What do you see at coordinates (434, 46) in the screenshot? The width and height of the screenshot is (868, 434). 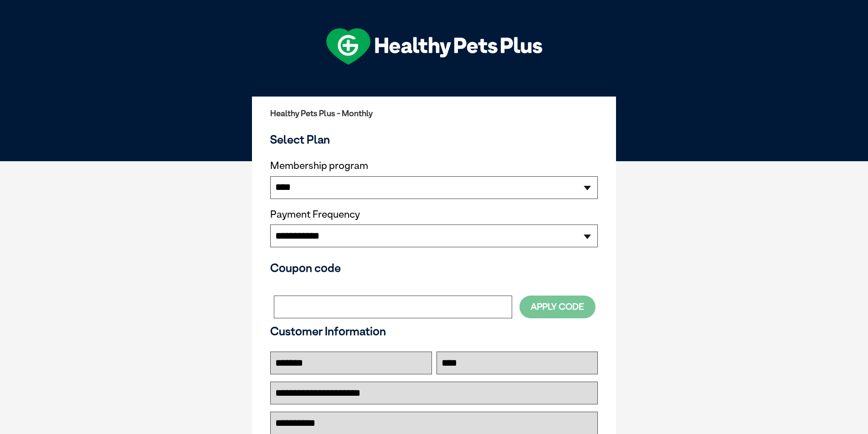 I see `img: hpp-logo-landscape-green-white.png` at bounding box center [434, 46].